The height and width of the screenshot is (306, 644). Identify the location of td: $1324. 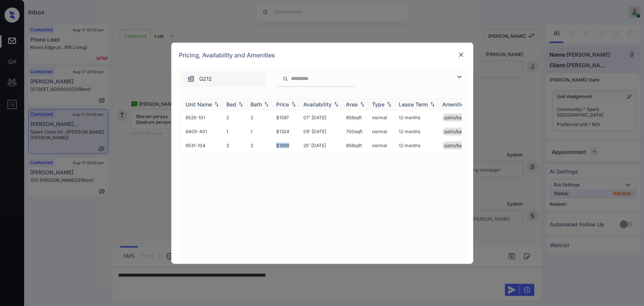
(286, 131).